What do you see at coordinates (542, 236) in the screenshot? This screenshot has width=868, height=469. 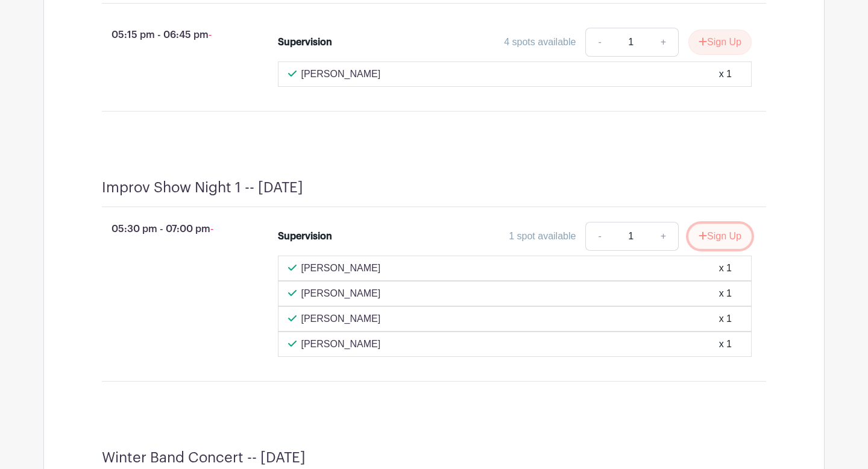 I see `div: 1 spot available` at bounding box center [542, 236].